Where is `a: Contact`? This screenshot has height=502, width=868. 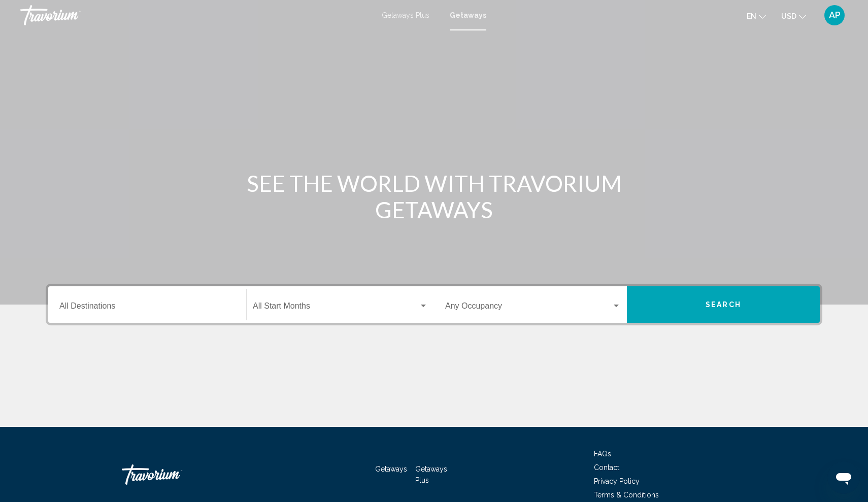 a: Contact is located at coordinates (607, 467).